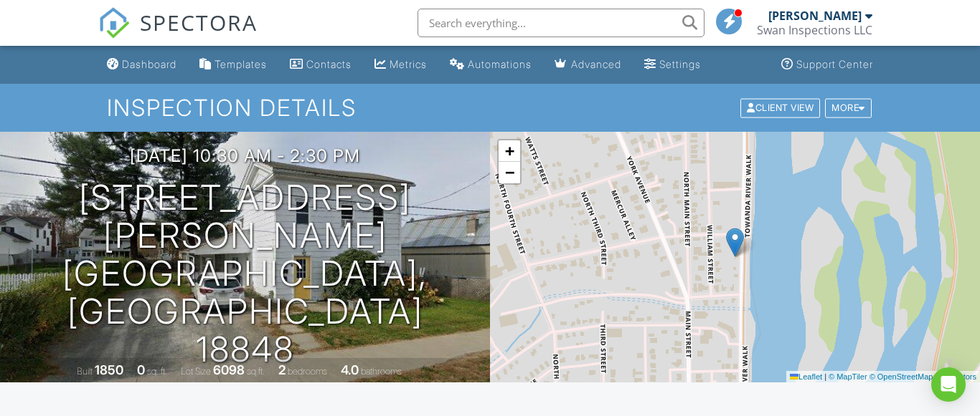 The height and width of the screenshot is (416, 980). I want to click on span: sq. ft., so click(157, 371).